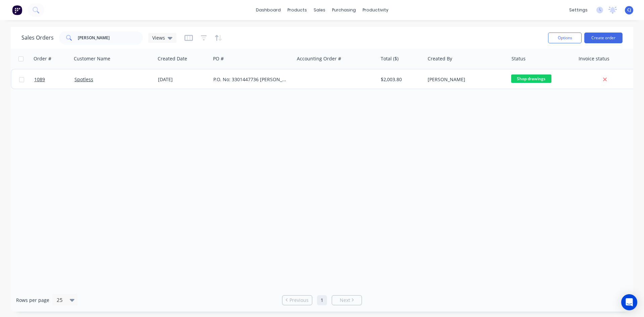 This screenshot has width=644, height=317. I want to click on span: Previous, so click(299, 300).